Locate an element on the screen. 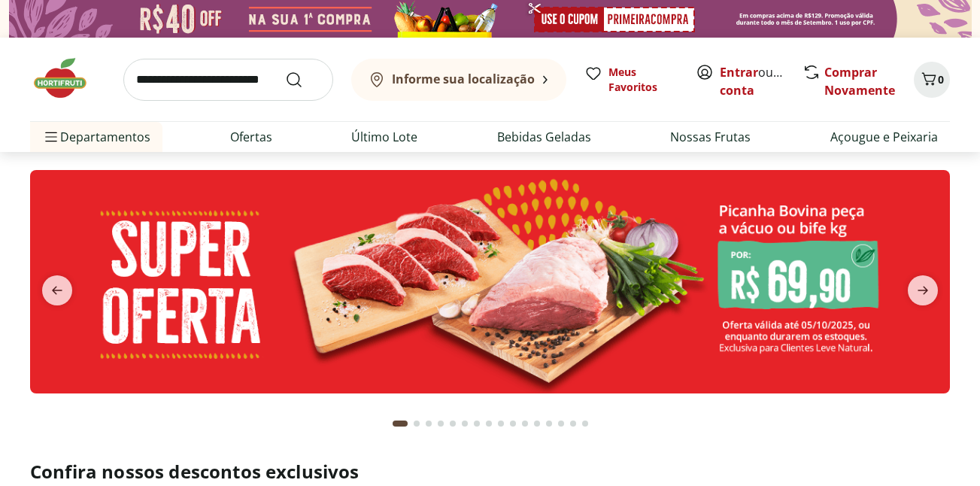  button: Go to page 10 from fs-carousel is located at coordinates (513, 424).